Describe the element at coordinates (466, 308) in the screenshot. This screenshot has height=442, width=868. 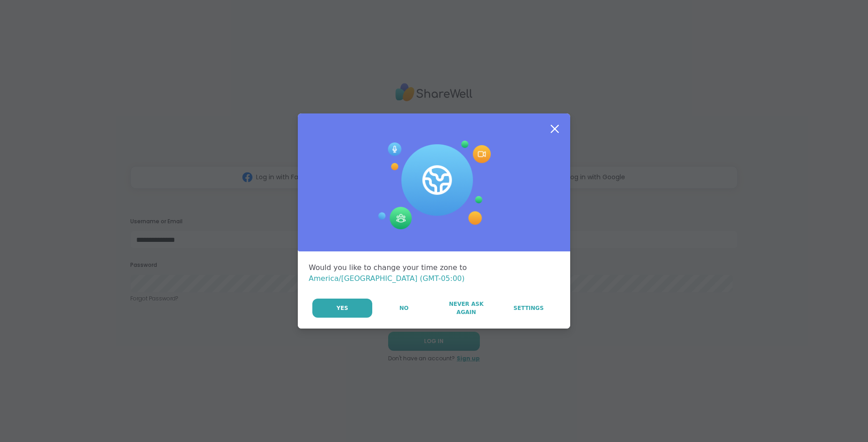
I see `button: Never Ask Again` at that location.